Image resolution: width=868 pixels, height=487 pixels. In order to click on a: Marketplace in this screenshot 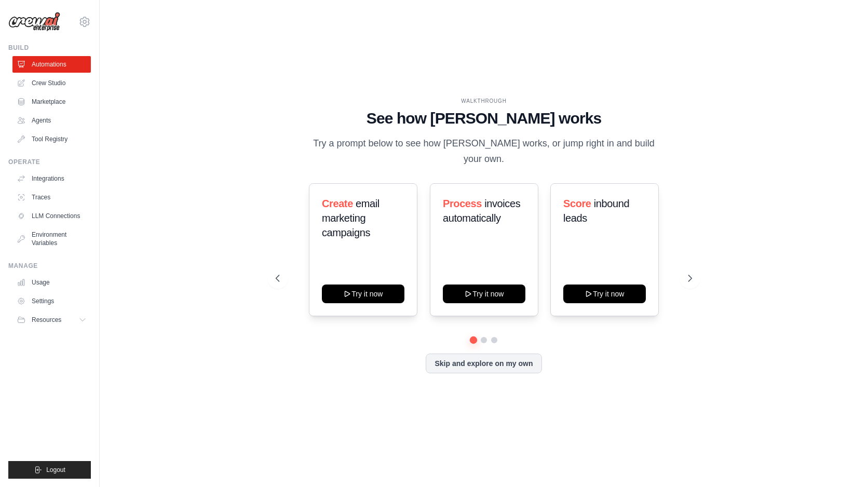, I will do `click(51, 102)`.